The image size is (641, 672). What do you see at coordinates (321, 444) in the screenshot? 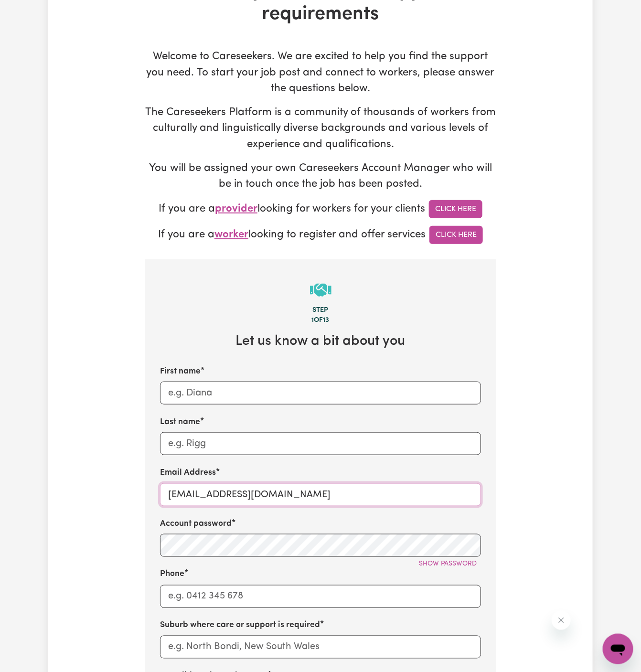
I see `input: e.g. Rigg` at bounding box center [321, 444].